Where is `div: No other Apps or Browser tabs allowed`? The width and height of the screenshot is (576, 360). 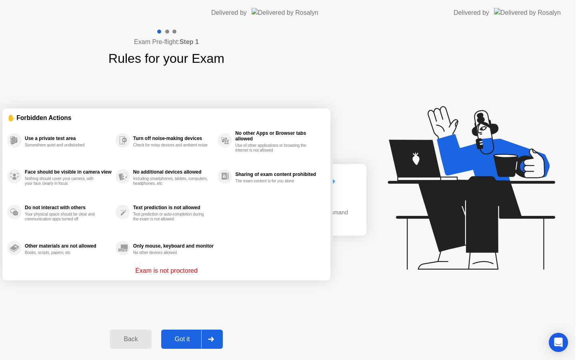
div: No other Apps or Browser tabs allowed is located at coordinates (278, 136).